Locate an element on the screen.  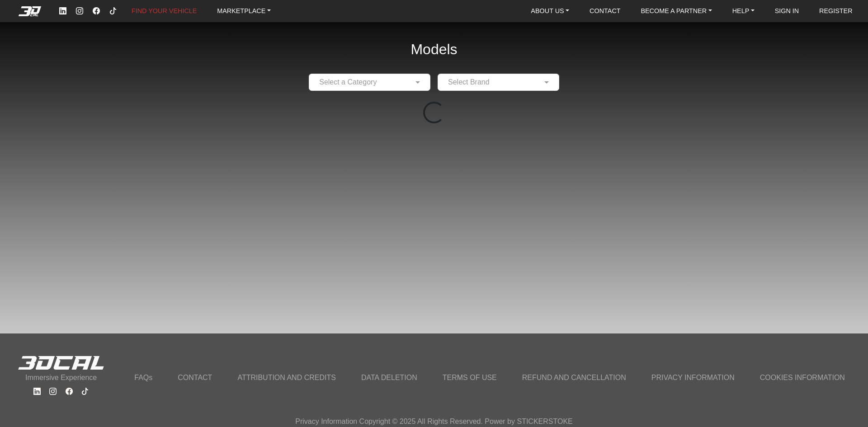
a: MARKETPLACE is located at coordinates (244, 11).